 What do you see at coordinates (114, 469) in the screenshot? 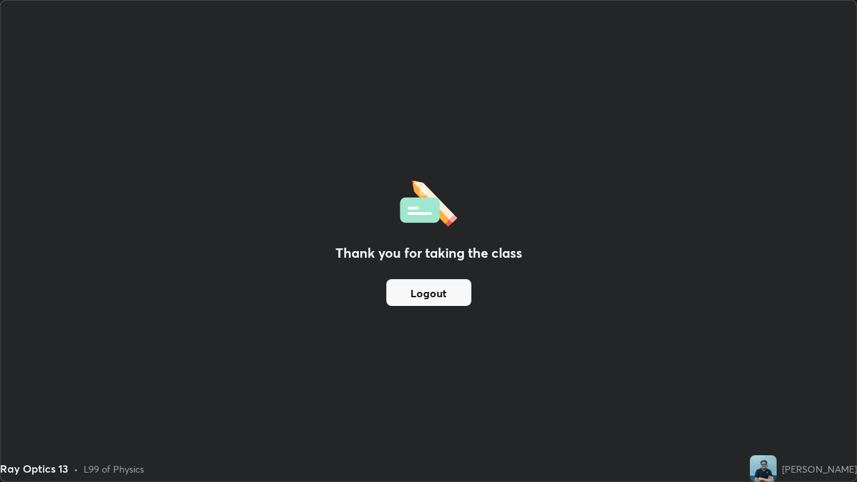
I see `div: L99 of Physics` at bounding box center [114, 469].